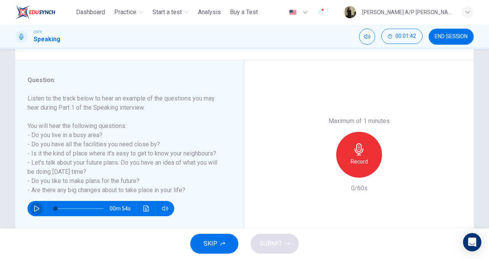  Describe the element at coordinates (244, 12) in the screenshot. I see `button: Buy a Test` at that location.